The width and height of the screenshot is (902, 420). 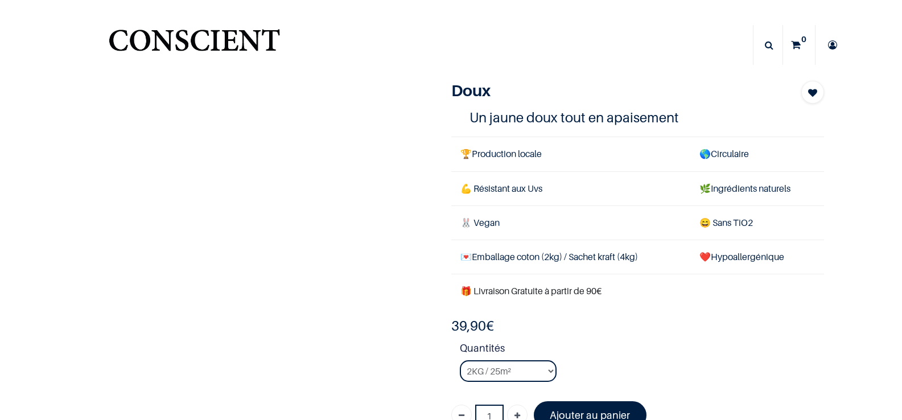 What do you see at coordinates (812, 92) in the screenshot?
I see `button: Add to wishlist` at bounding box center [812, 92].